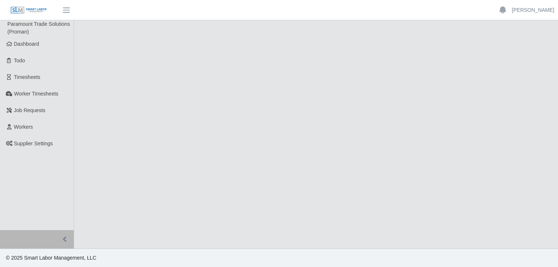  I want to click on span: © 2025 Smart Labor Management, LLC, so click(51, 258).